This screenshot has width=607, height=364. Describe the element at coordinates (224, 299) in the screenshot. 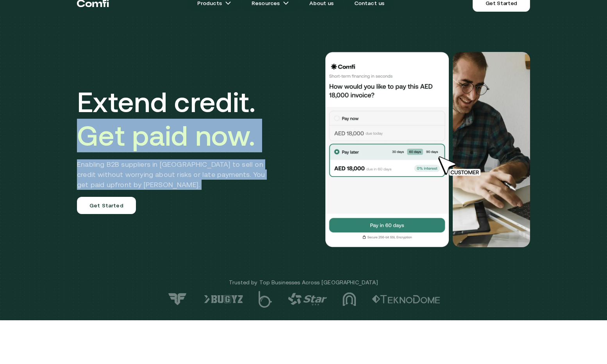

I see `img: logo-6` at that location.